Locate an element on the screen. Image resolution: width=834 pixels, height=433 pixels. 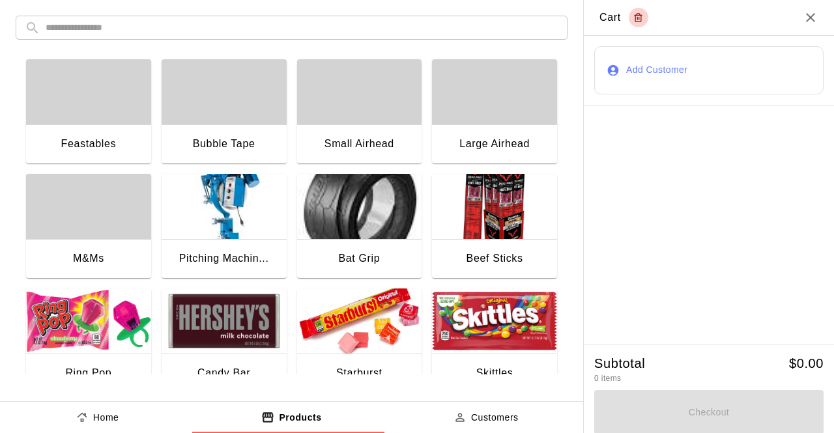
img: Bat Grip is located at coordinates (360, 207).